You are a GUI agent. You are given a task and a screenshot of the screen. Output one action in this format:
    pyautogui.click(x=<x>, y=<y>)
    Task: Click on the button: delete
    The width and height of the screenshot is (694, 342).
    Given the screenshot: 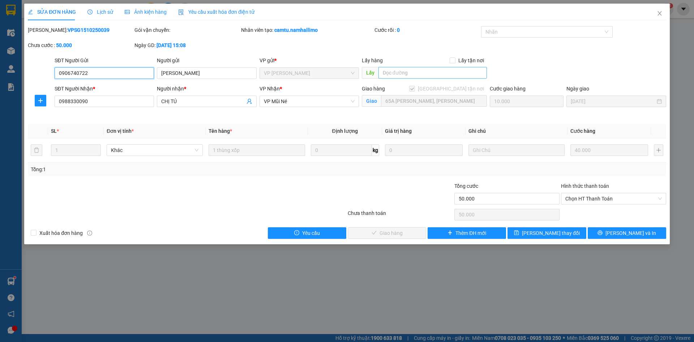 What is the action you would take?
    pyautogui.click(x=37, y=150)
    